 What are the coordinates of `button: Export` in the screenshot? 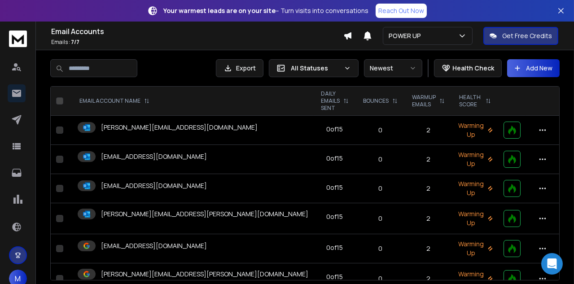 It's located at (240, 68).